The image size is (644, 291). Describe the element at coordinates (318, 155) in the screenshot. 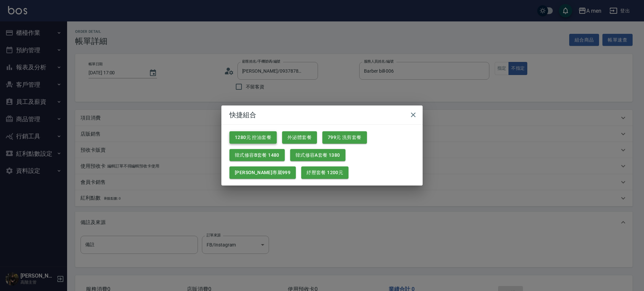

I see `button: 韓式修容A套餐 1380` at that location.